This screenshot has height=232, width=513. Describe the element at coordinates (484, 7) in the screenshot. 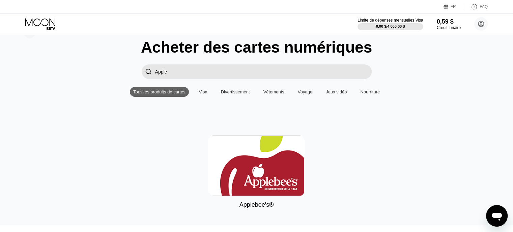

I see `font: FAQ` at that location.